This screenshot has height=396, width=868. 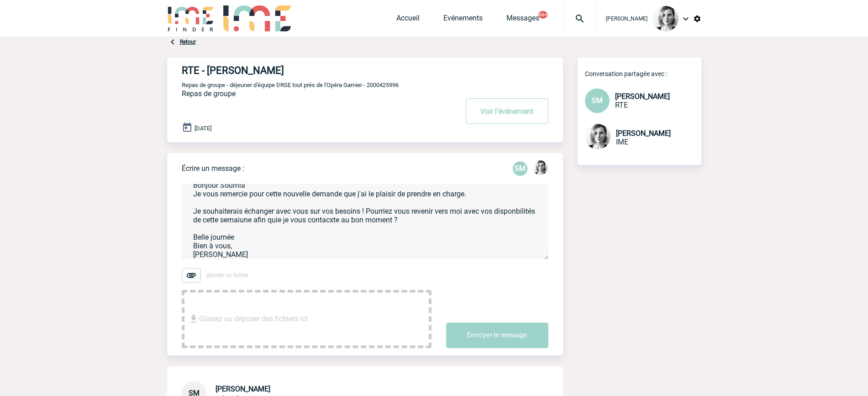 What do you see at coordinates (209, 94) in the screenshot?
I see `span: Repas de groupe` at bounding box center [209, 94].